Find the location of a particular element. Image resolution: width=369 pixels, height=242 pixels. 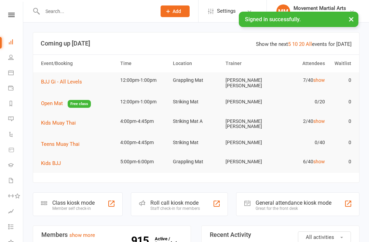

div: Movement Martial arts is located at coordinates (320, 14).